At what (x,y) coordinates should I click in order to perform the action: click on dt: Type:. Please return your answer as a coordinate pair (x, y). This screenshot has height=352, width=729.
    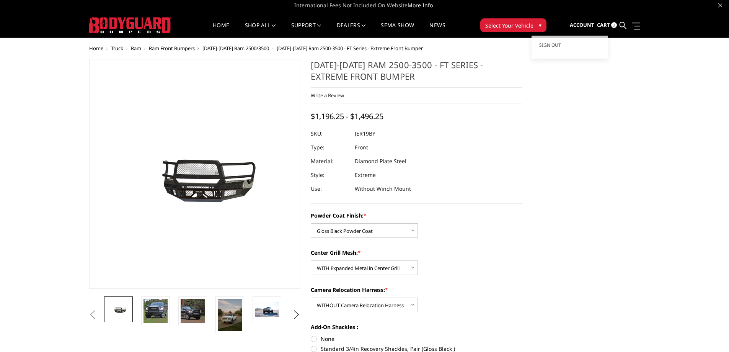
    Looking at the image, I should click on (330, 147).